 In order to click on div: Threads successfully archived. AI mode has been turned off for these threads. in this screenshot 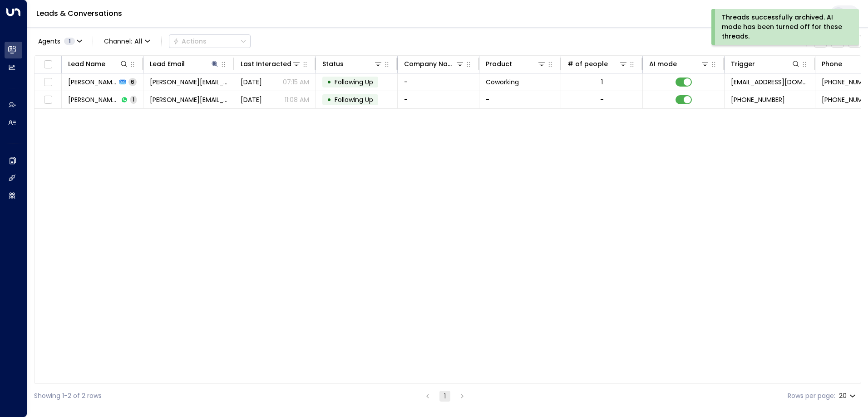, I will do `click(784, 27)`.